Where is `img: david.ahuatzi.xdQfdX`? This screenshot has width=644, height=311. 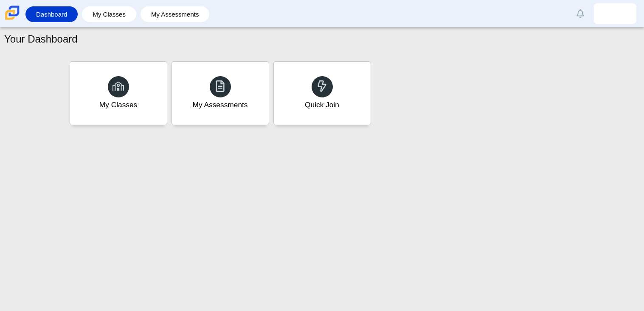
img: david.ahuatzi.xdQfdX is located at coordinates (616, 13).